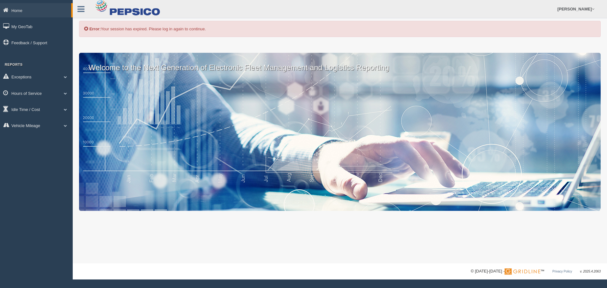 This screenshot has height=288, width=607. I want to click on a: Privacy Policy, so click(562, 271).